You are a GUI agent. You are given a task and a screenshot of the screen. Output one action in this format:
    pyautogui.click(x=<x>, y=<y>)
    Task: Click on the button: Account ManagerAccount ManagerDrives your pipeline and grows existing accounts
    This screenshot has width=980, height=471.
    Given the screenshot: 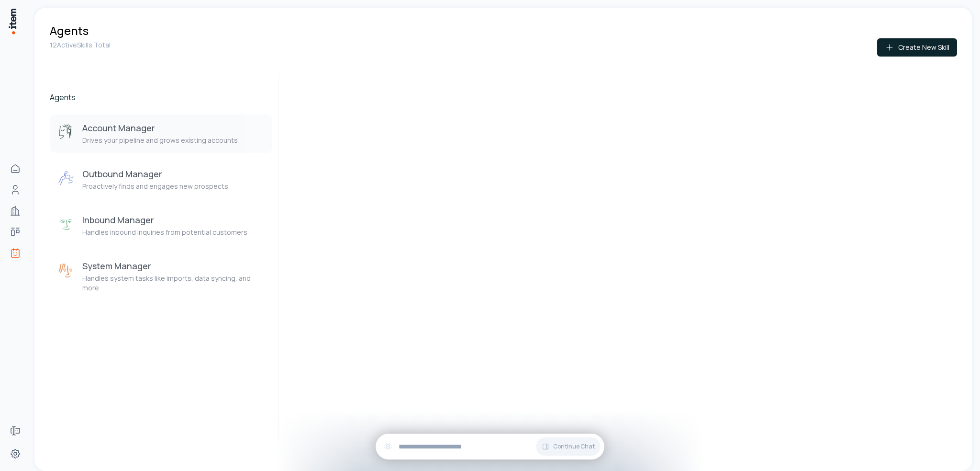 What is the action you would take?
    pyautogui.click(x=161, y=133)
    